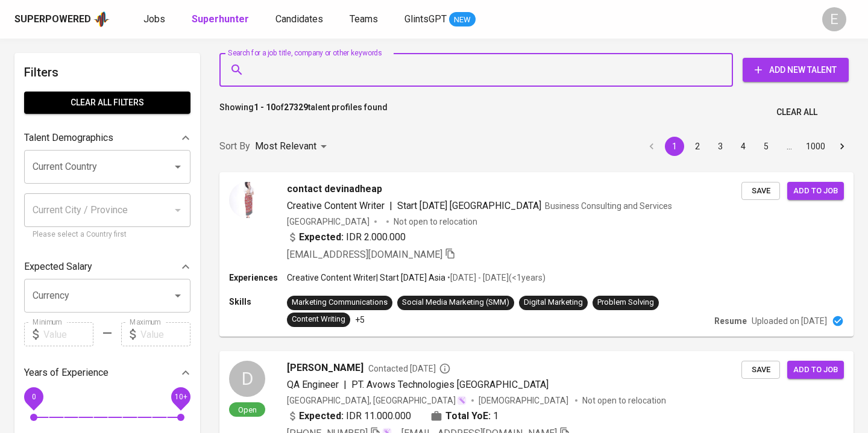  What do you see at coordinates (108, 103) in the screenshot?
I see `span: Clear All filters` at bounding box center [108, 103].